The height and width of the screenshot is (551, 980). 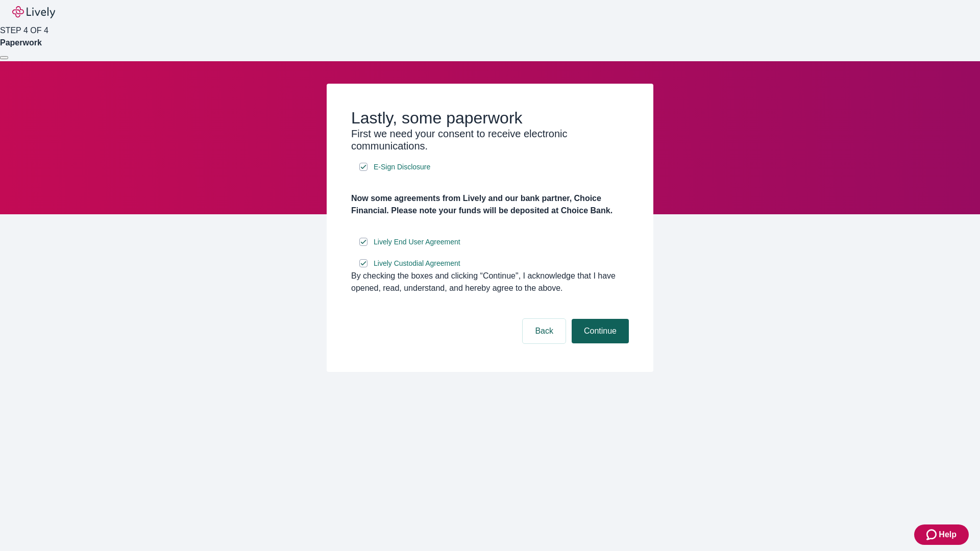 I want to click on h4: Now some agreements from Lively and our bank partner, Choice Financial. Please note your funds wi..., so click(x=490, y=205).